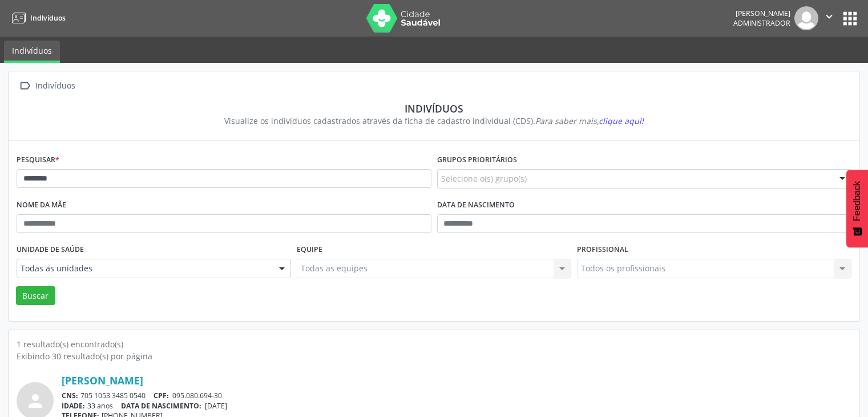 This screenshot has height=417, width=868. Describe the element at coordinates (70, 395) in the screenshot. I see `span: CNS:` at that location.